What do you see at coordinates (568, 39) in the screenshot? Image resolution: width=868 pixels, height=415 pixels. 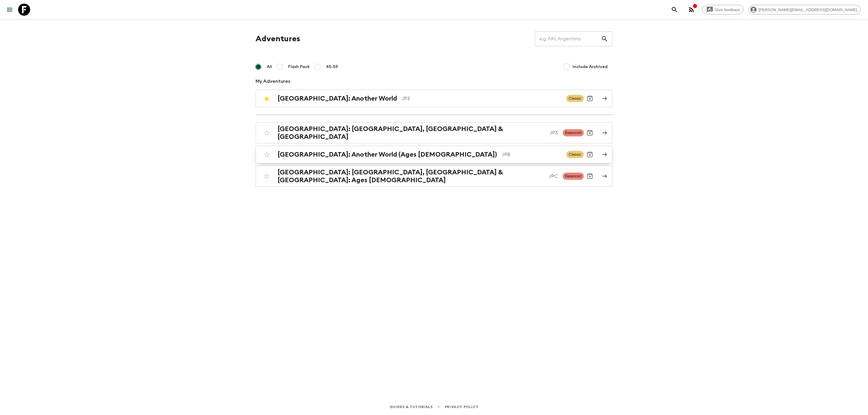 I see `input: e.g. AR1, Argentina` at bounding box center [568, 39].